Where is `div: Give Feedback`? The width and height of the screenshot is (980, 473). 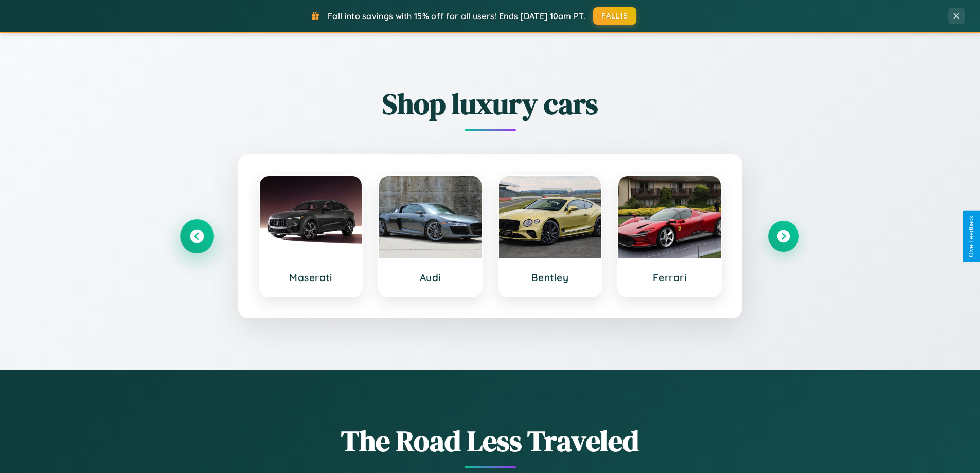
div: Give Feedback is located at coordinates (972, 236).